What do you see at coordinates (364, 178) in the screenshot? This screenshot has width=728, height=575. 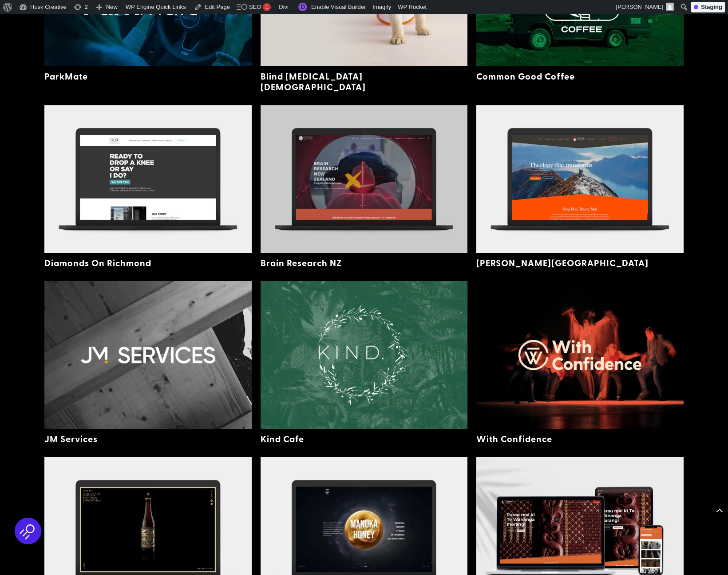 I see `img: Brain Research NZ` at bounding box center [364, 178].